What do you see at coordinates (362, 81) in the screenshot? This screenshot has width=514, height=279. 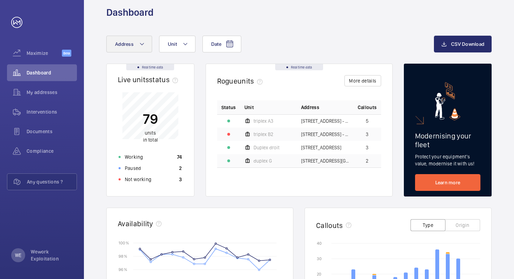 I see `button: More details` at bounding box center [362, 81].